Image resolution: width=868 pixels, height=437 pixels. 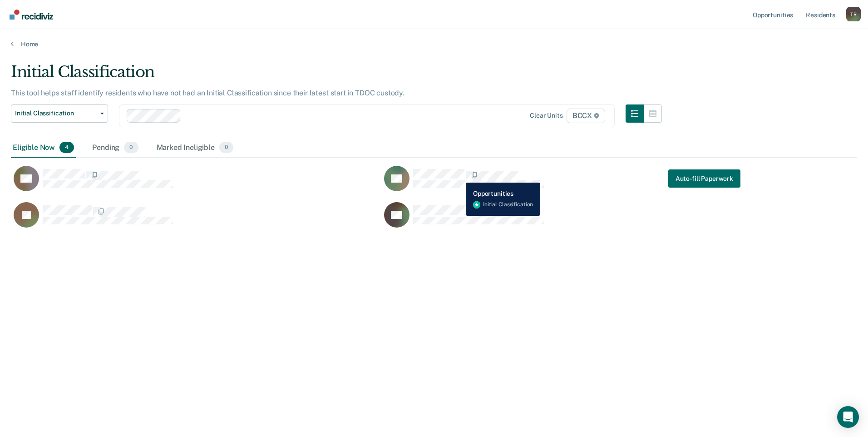 I want to click on div: CaseloadOpportunityCell-00680757, so click(x=196, y=219).